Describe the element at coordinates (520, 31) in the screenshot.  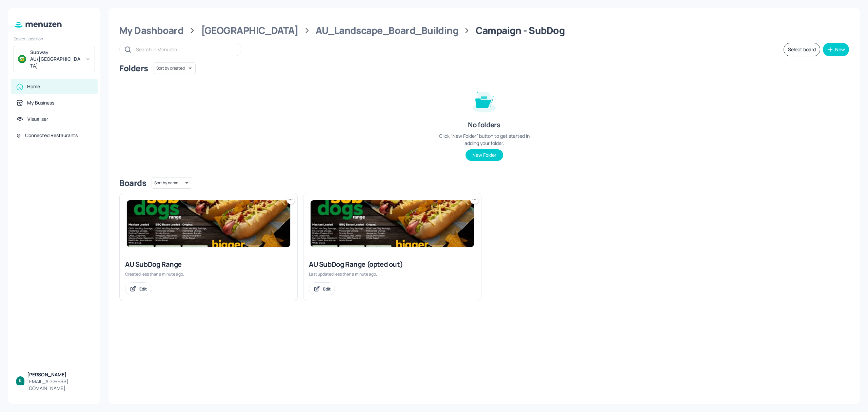
I see `div: Campaign - SubDog` at that location.